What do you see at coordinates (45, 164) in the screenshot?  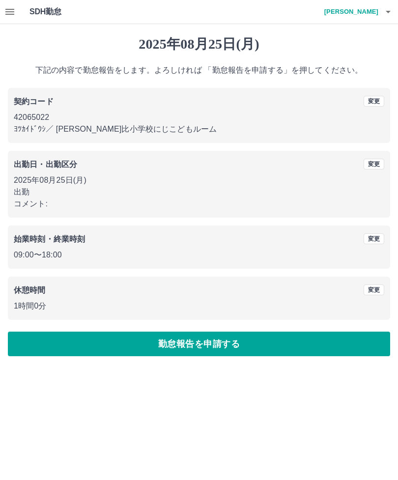 I see `b: 出勤日・出勤区分` at bounding box center [45, 164].